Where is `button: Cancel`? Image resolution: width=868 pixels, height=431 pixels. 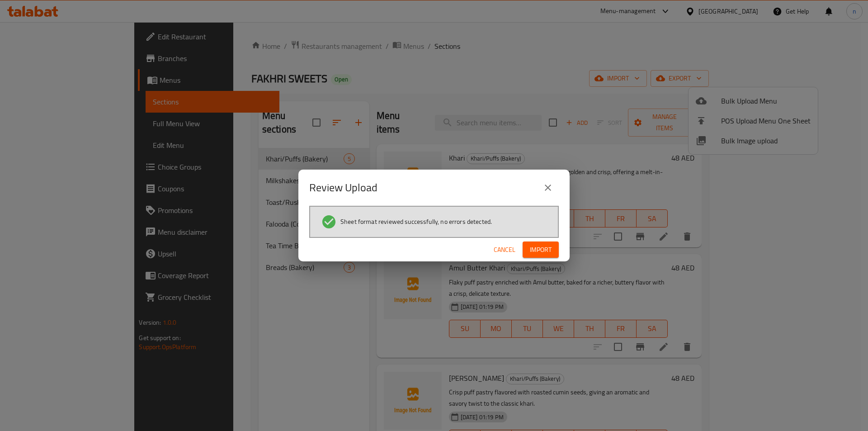 button: Cancel is located at coordinates (505, 250).